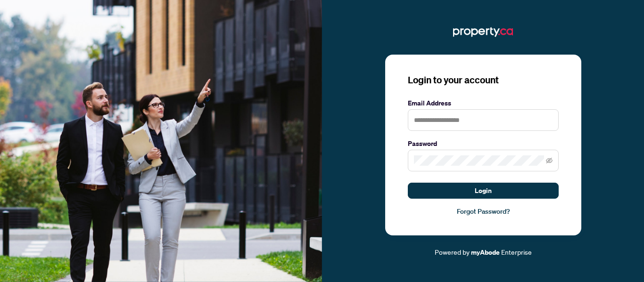 This screenshot has width=644, height=282. I want to click on img: ma-logo, so click(483, 32).